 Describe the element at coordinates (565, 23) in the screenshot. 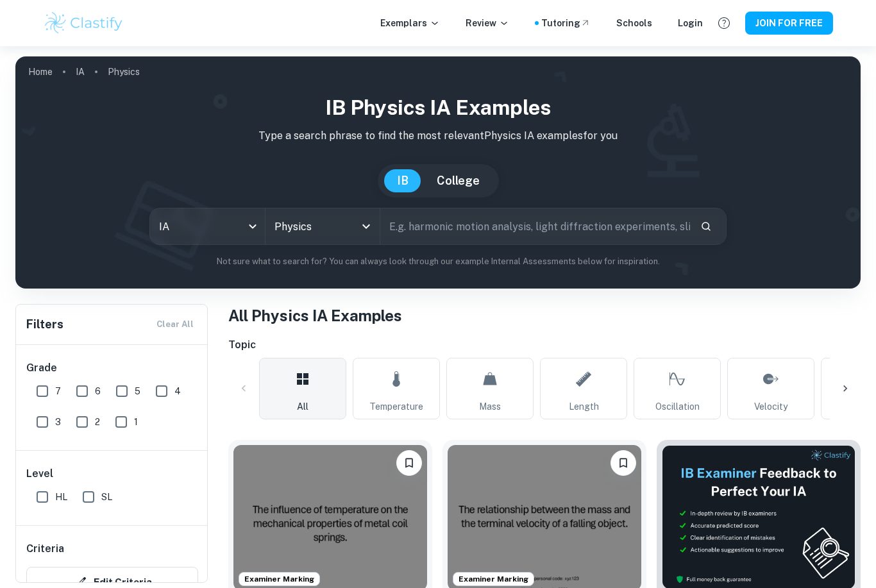

I see `div: Tutoring` at that location.